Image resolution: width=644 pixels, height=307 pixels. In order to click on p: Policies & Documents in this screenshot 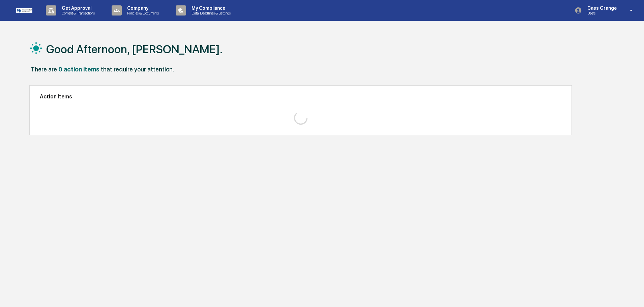, I will do `click(142, 13)`.